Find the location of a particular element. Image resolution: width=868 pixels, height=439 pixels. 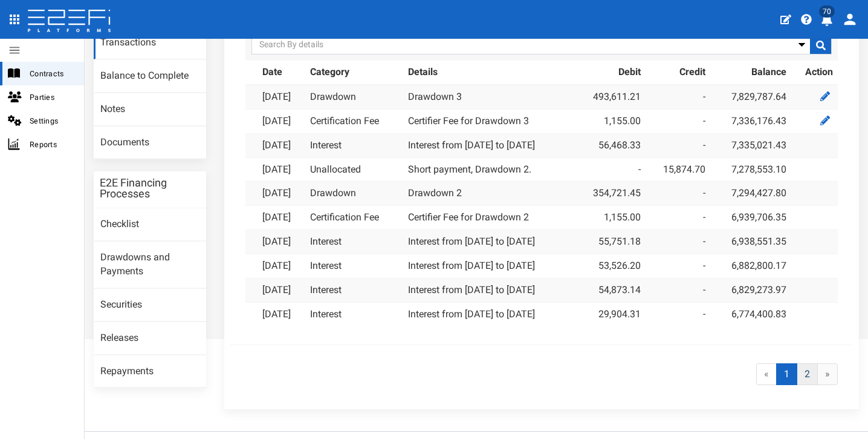

td: 56,468.33 is located at coordinates (610, 145).